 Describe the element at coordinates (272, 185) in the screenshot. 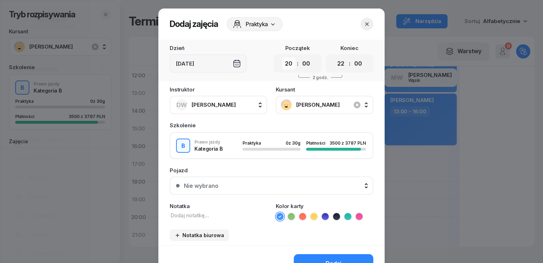

I see `button: Nie wybrano` at that location.